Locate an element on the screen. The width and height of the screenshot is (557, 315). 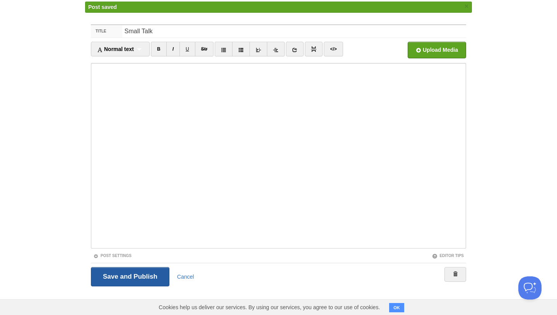
span: Cookies help us deliver our services. By using our services, you agree to our use of cookies. is located at coordinates (269, 308).